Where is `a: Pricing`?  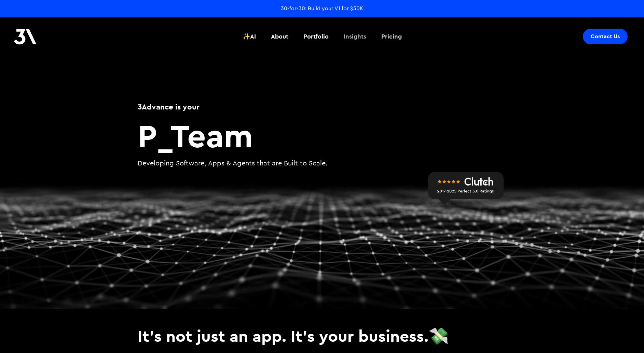 a: Pricing is located at coordinates (391, 37).